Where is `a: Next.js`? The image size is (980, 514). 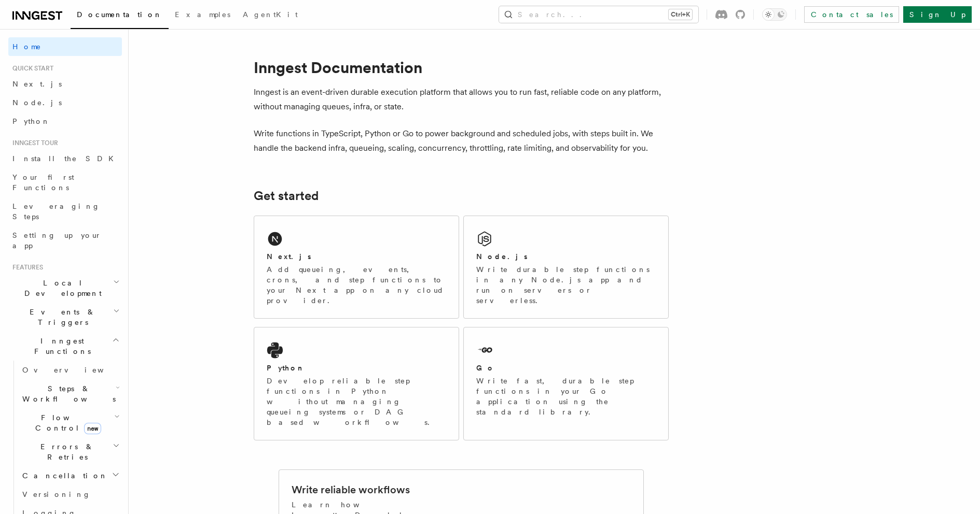
a: Next.js is located at coordinates (65, 84).